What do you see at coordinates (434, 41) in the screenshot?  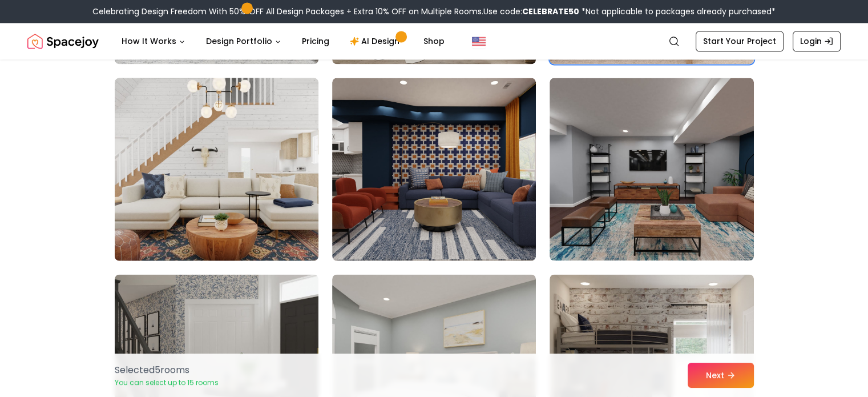 I see `nav: Global` at bounding box center [434, 41].